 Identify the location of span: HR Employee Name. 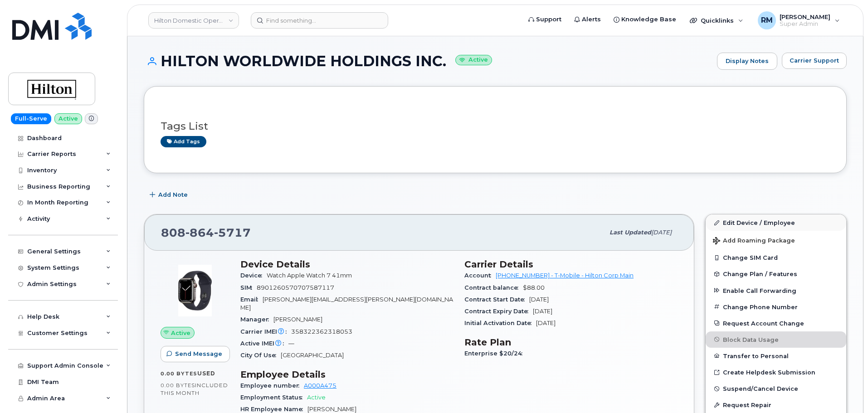
(274, 409).